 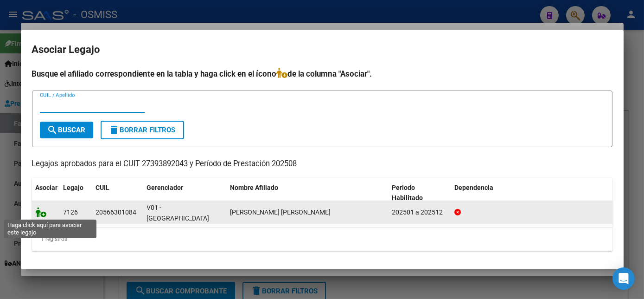 What do you see at coordinates (419, 212) in the screenshot?
I see `div: 202501 a 202512` at bounding box center [419, 212].